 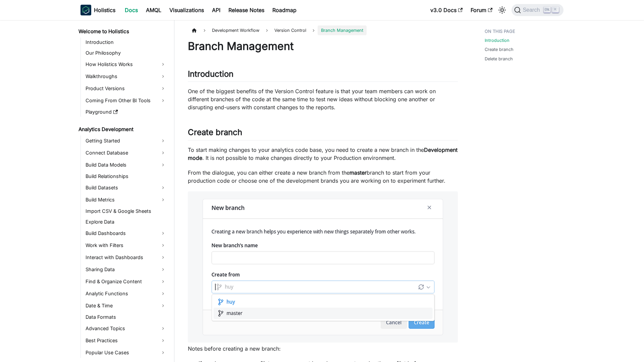 What do you see at coordinates (323, 46) in the screenshot?
I see `h1: Branch Management` at bounding box center [323, 46].